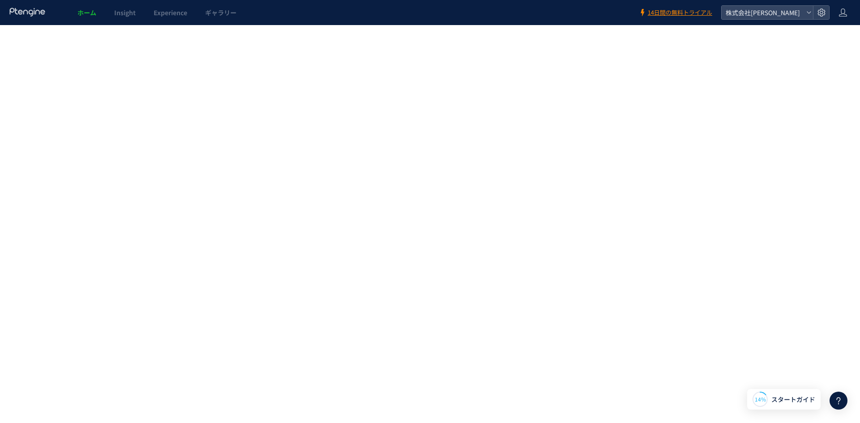 The width and height of the screenshot is (860, 423). I want to click on span: 14日間の無料トライアル, so click(680, 13).